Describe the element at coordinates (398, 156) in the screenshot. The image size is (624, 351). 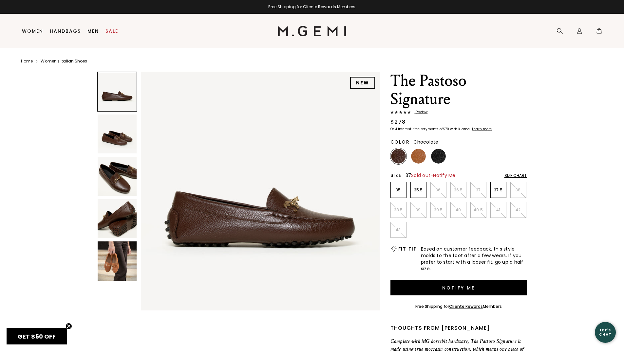
I see `img: Chocolate` at that location.